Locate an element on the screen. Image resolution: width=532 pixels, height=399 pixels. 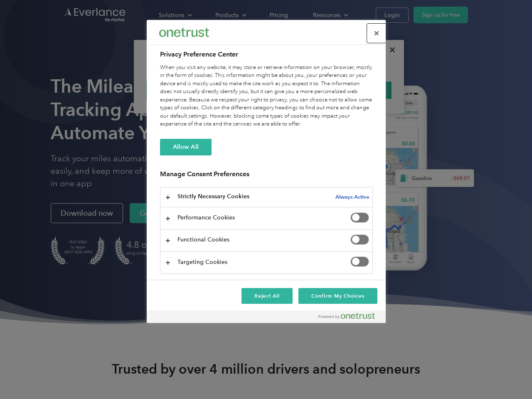
img: Powered by OneTrust Opens in a new Tab is located at coordinates (347, 316).